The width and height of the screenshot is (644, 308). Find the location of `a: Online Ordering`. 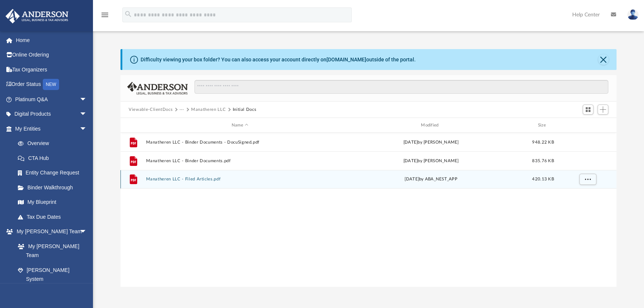

a: Online Ordering is located at coordinates (52, 55).